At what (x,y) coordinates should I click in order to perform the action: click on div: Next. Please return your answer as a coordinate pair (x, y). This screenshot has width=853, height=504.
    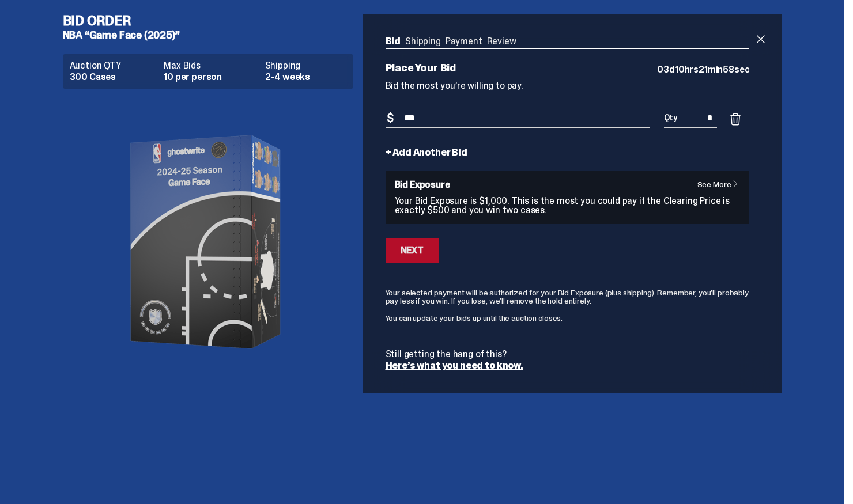
    Looking at the image, I should click on (412, 251).